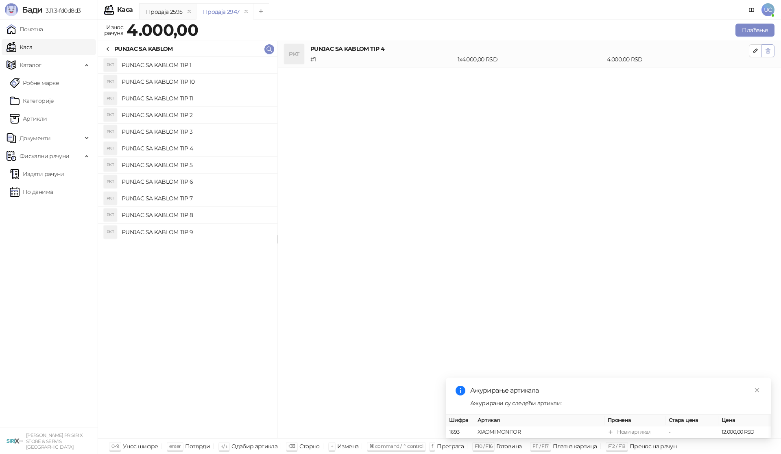 This screenshot has width=781, height=454. I want to click on a: Каса, so click(19, 47).